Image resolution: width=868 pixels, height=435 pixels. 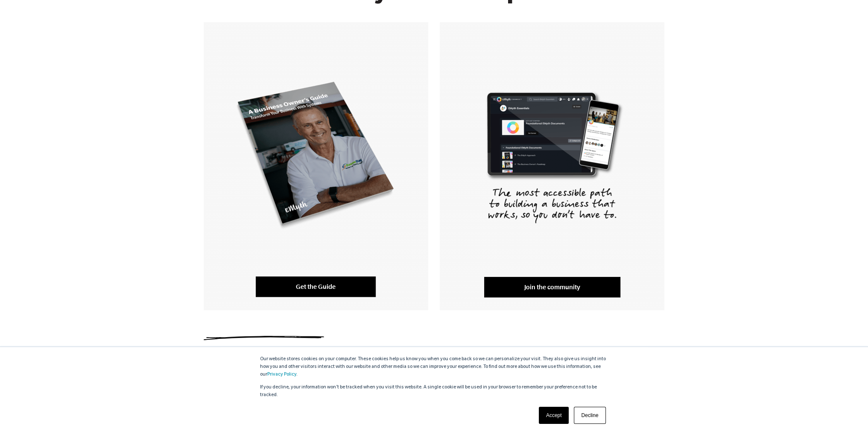 What do you see at coordinates (552, 287) in the screenshot?
I see `a: Join the community` at bounding box center [552, 287].